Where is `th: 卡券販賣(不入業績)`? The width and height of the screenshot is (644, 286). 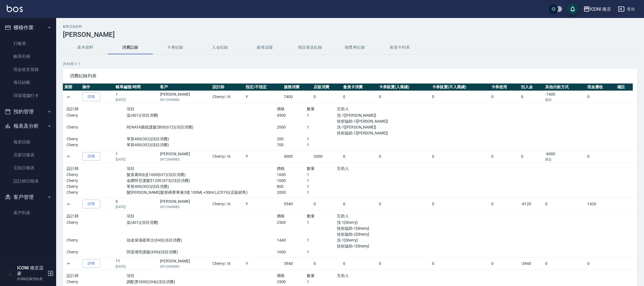 th: 卡券販賣(不入業績) is located at coordinates (461, 87).